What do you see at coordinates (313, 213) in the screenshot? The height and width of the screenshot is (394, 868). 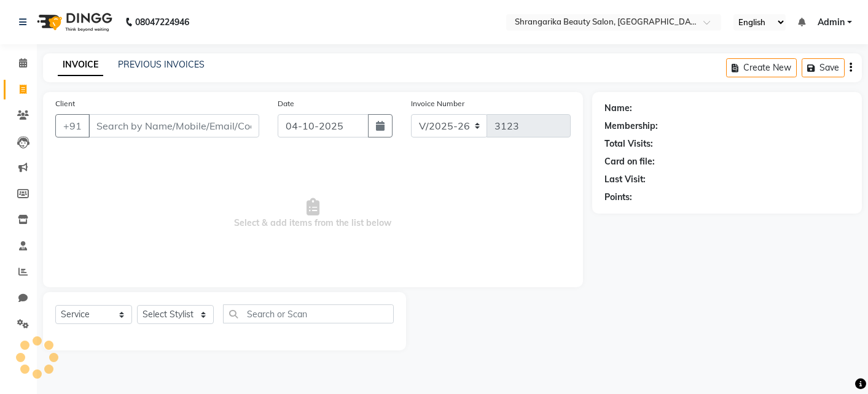 I see `span: Select & add items from the list below` at bounding box center [313, 213].